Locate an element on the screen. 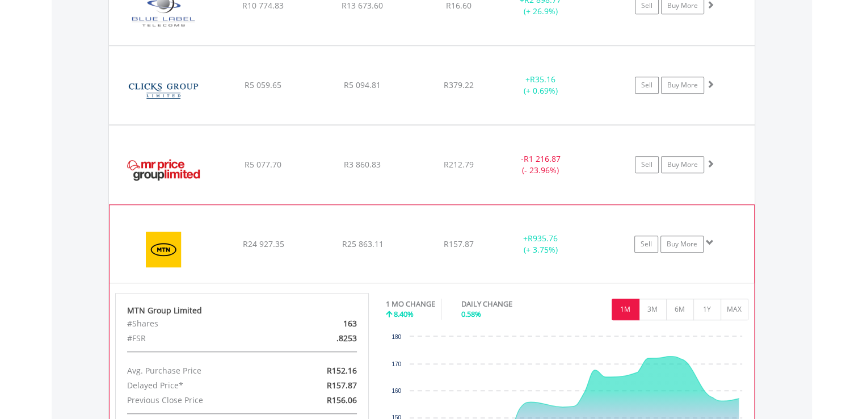 The height and width of the screenshot is (419, 863). button: 1Y is located at coordinates (707, 309).